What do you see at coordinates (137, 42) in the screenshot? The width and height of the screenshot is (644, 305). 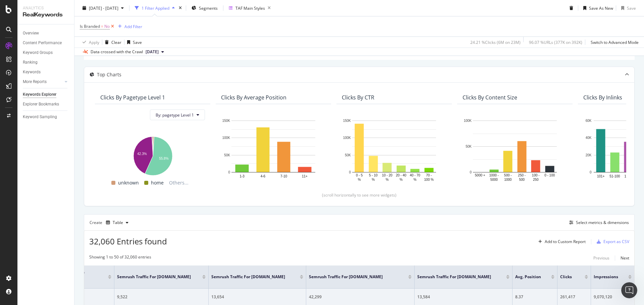 I see `div: Save` at bounding box center [137, 42].